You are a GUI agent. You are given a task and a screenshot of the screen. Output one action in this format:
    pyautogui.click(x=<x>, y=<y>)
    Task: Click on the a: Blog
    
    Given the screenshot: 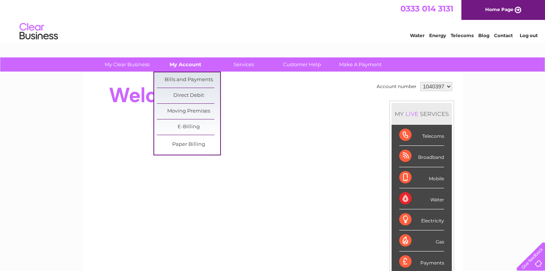 What is the action you would take?
    pyautogui.click(x=483, y=35)
    